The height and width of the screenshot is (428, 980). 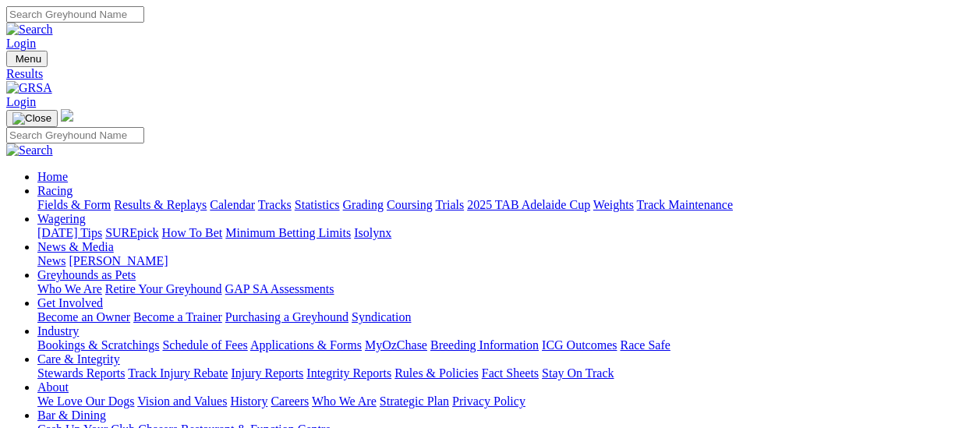 What do you see at coordinates (510, 373) in the screenshot?
I see `a: Fact Sheets` at bounding box center [510, 373].